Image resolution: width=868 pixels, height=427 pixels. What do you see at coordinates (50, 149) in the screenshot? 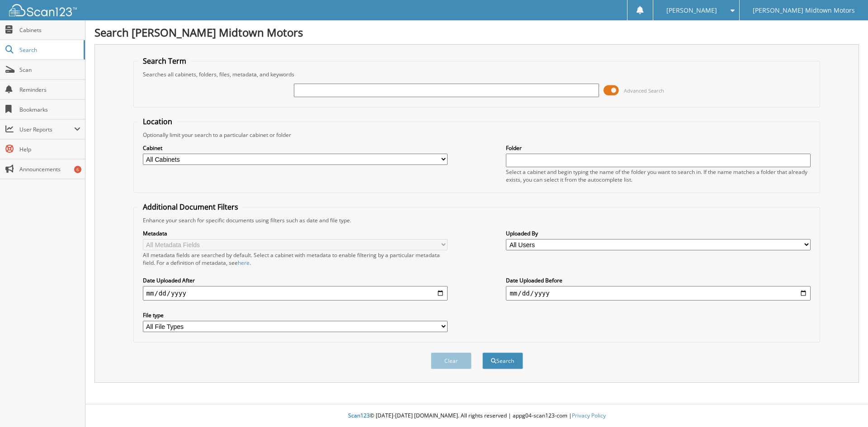
I see `span: Help` at bounding box center [50, 149].